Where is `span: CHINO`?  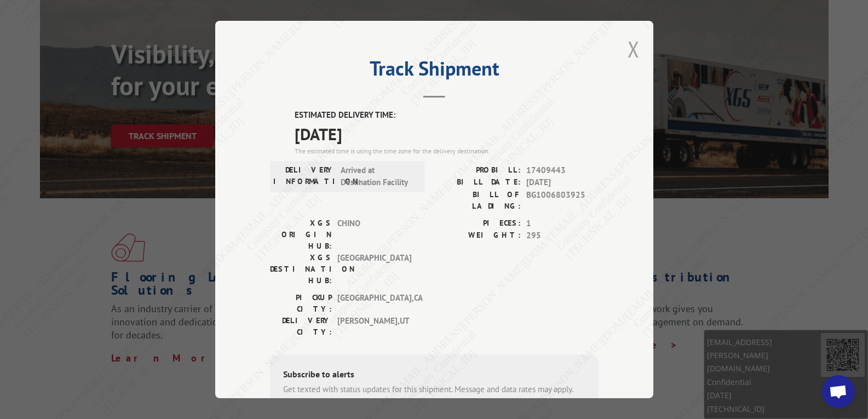 span: CHINO is located at coordinates (374, 235).